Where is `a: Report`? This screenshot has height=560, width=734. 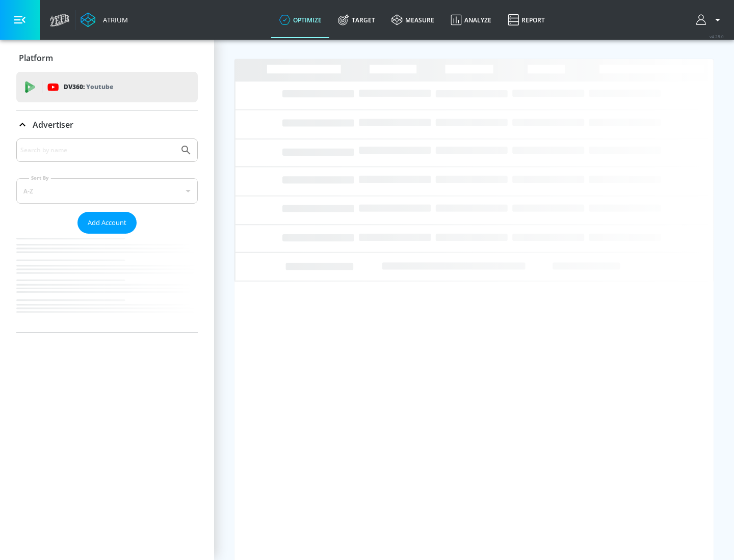
a: Report is located at coordinates (526, 20).